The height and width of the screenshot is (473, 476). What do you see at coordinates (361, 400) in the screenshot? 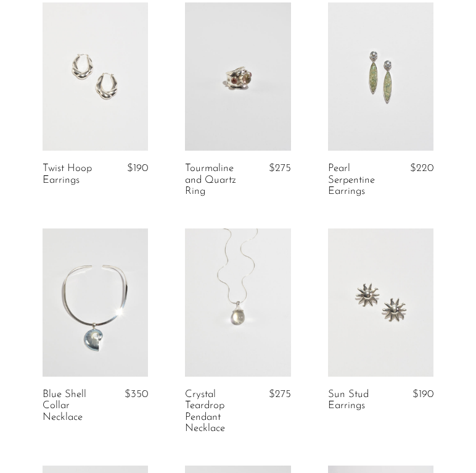
I see `a: Sun Stud Earrings` at bounding box center [361, 400].